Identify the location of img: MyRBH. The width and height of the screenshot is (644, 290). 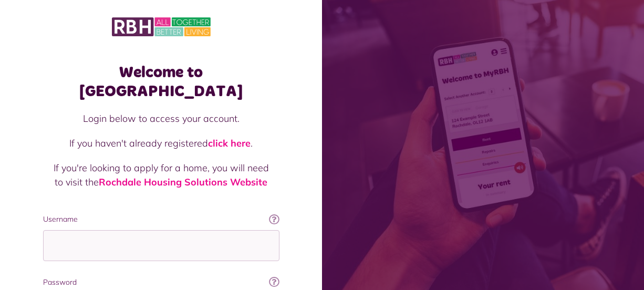
(161, 27).